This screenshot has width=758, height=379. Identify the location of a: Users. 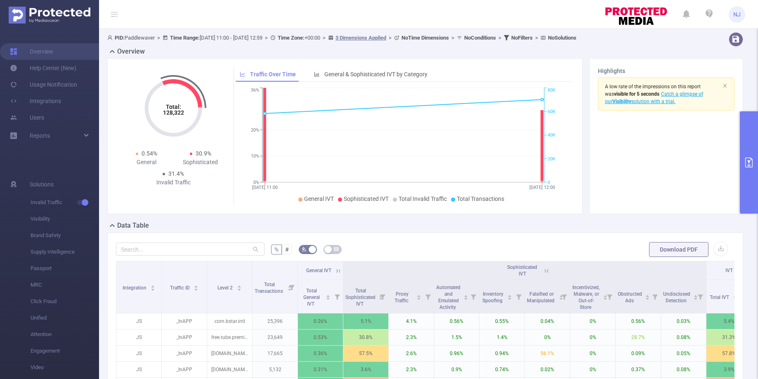
(27, 118).